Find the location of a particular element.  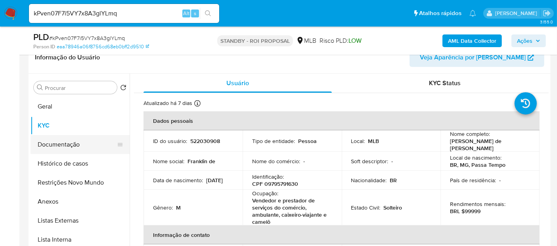

p: Data de nascimento : is located at coordinates (178, 180).